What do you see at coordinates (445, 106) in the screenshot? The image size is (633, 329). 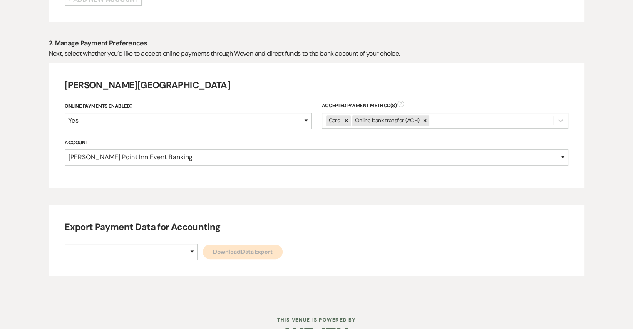 I see `div: Accepted Payment Method(s)` at bounding box center [445, 106].